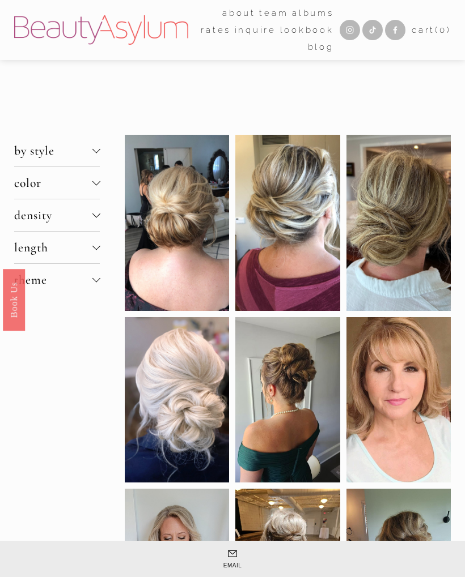 Image resolution: width=465 pixels, height=577 pixels. Describe the element at coordinates (273, 13) in the screenshot. I see `span: team` at that location.